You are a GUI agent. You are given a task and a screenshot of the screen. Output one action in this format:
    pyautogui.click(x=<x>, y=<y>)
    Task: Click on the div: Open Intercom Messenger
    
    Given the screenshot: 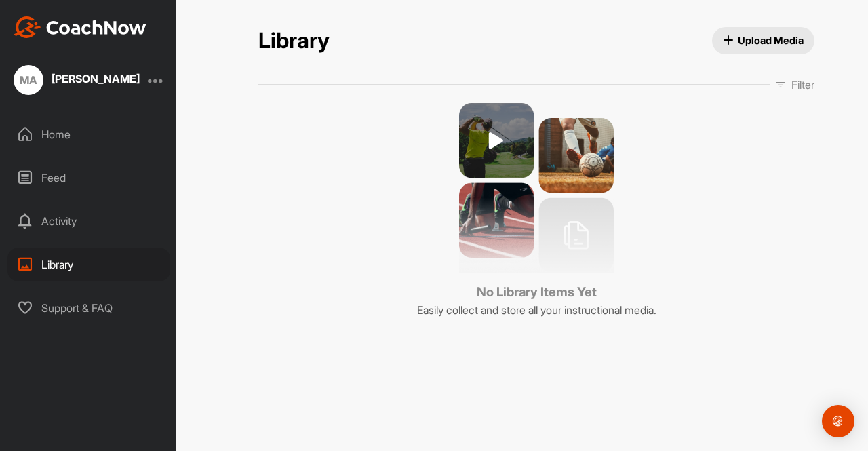 What is the action you would take?
    pyautogui.click(x=838, y=421)
    